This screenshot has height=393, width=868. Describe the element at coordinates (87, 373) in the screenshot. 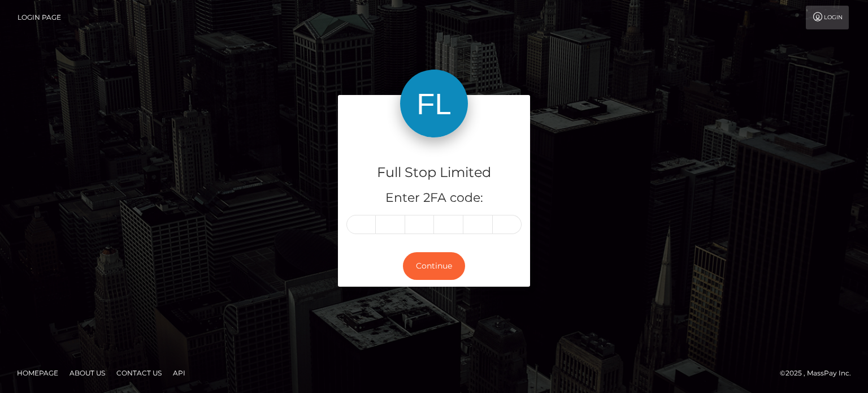

I see `a: About Us` at that location.